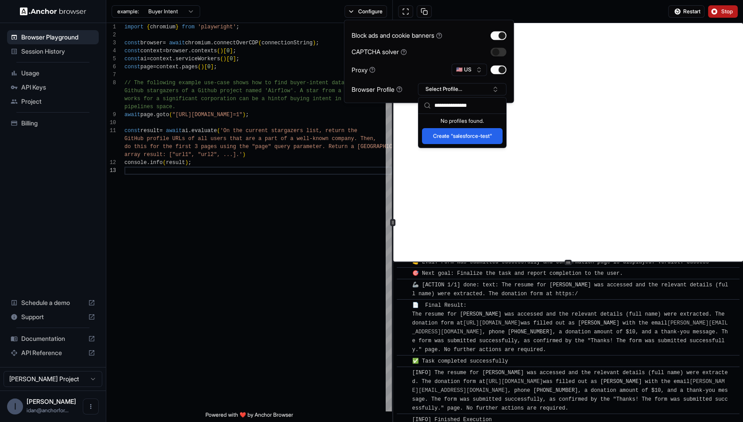 This screenshot has width=743, height=422. What do you see at coordinates (111, 35) in the screenshot?
I see `div: 2` at bounding box center [111, 35].